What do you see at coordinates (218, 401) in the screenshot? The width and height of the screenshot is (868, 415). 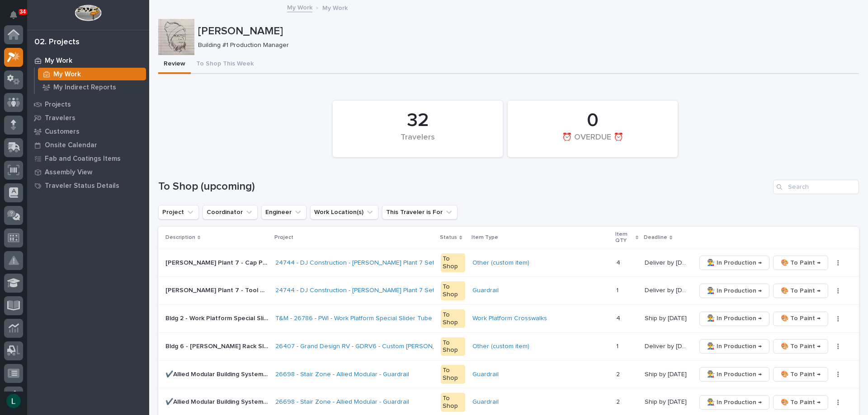 I see `p: ✔️Allied Modular Building Systems - Guardrail 2` at bounding box center [218, 401].